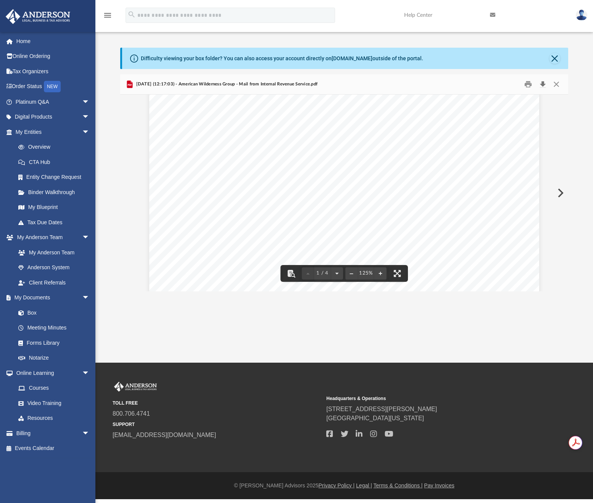  What do you see at coordinates (282, 58) in the screenshot?
I see `div: Difficulty viewing your box folder? You can also access your account directly on outside of the p...` at bounding box center [282, 58].